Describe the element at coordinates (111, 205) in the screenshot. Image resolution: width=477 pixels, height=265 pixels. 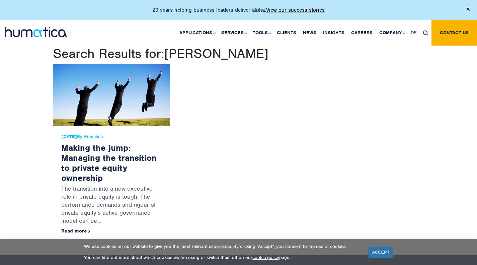
I see `p: The transition into a new executive role in private equity is tough. The performance demands and ...` at that location.